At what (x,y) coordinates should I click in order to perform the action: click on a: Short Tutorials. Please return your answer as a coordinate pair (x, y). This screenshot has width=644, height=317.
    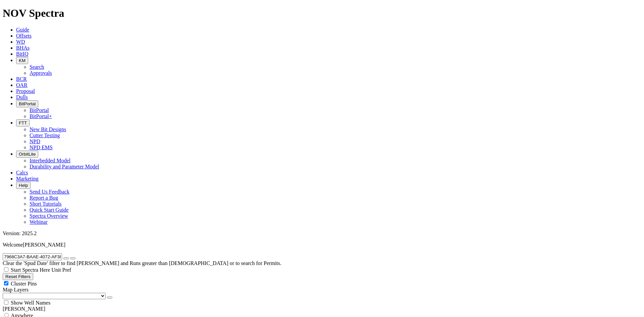
    Looking at the image, I should click on (46, 203).